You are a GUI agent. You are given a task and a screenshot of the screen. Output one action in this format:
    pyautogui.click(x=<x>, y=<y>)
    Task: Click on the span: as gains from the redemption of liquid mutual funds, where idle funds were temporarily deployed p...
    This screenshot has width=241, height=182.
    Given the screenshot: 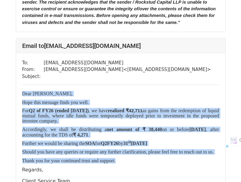 What is the action you would take?
    pyautogui.click(x=120, y=115)
    